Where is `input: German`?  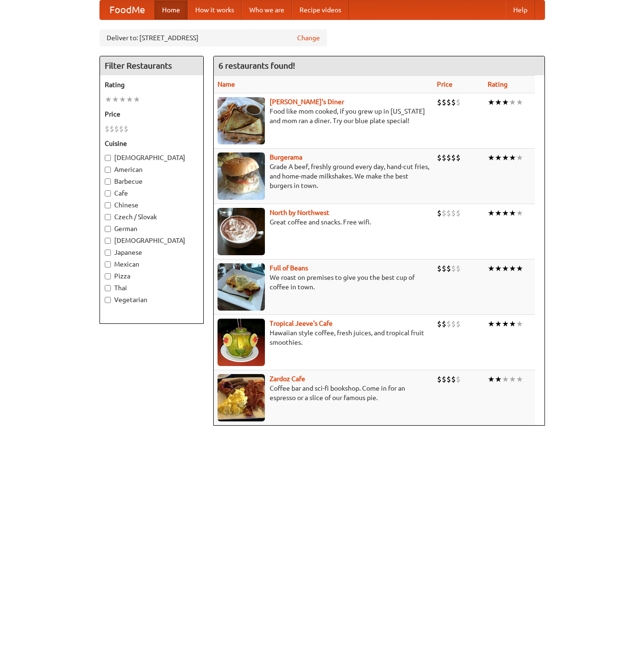
input: German is located at coordinates (108, 229).